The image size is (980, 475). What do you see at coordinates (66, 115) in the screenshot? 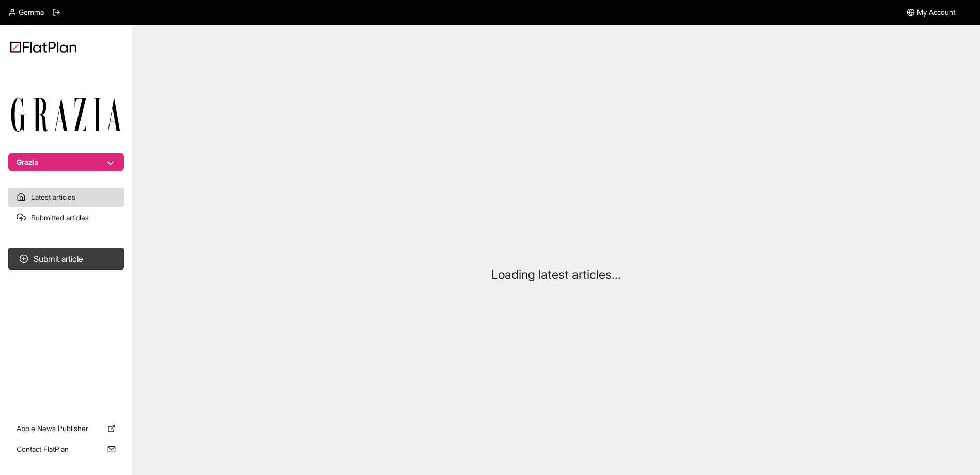
I see `img: Publication Logo` at bounding box center [66, 115].